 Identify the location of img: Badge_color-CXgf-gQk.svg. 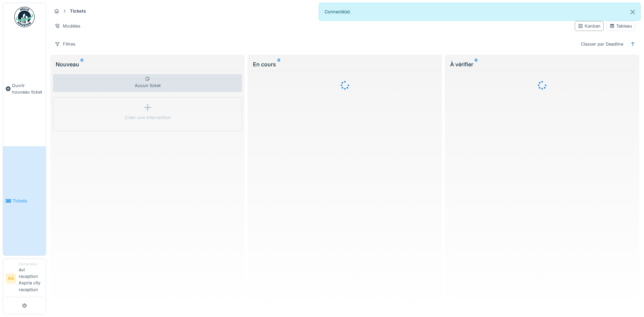
(25, 17).